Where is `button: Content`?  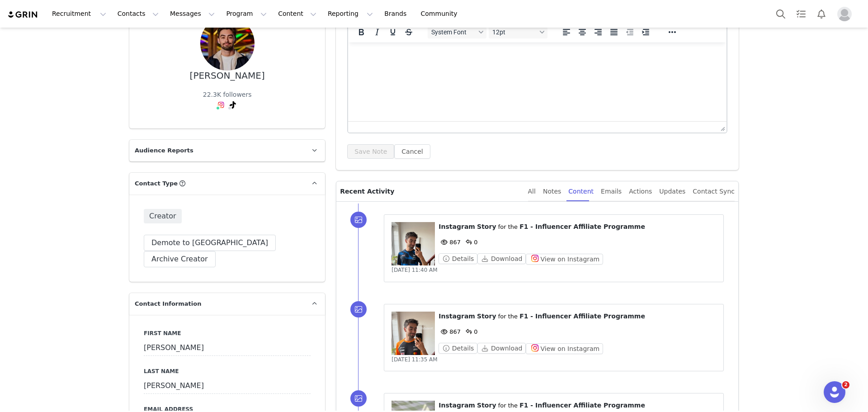 button: Content is located at coordinates (297, 13).